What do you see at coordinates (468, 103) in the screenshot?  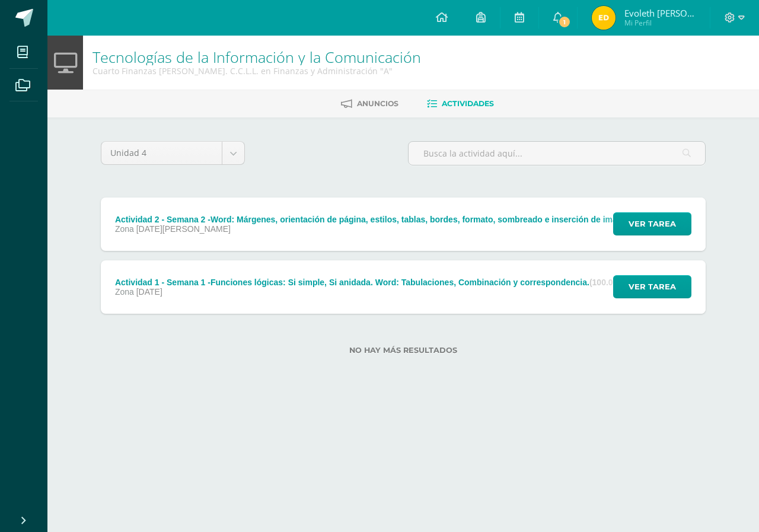 I see `span: Actividades` at bounding box center [468, 103].